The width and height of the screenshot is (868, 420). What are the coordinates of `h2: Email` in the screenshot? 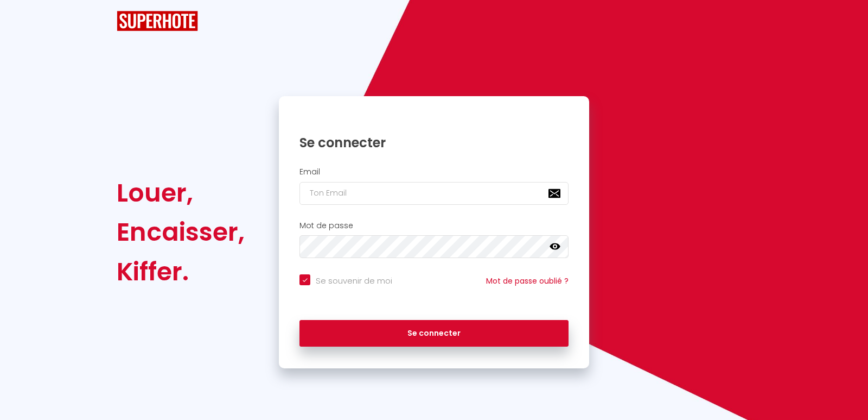 It's located at (434, 172).